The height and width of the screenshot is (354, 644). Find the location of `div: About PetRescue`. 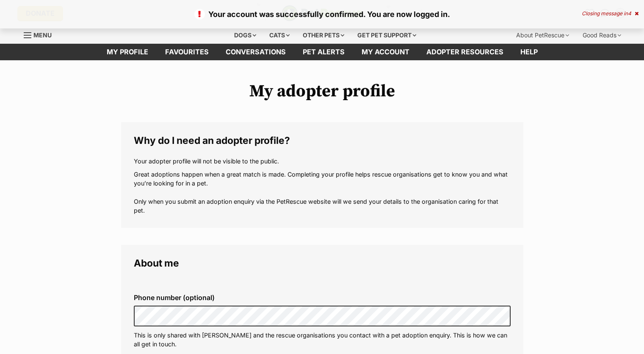

div: About PetRescue is located at coordinates (543, 35).